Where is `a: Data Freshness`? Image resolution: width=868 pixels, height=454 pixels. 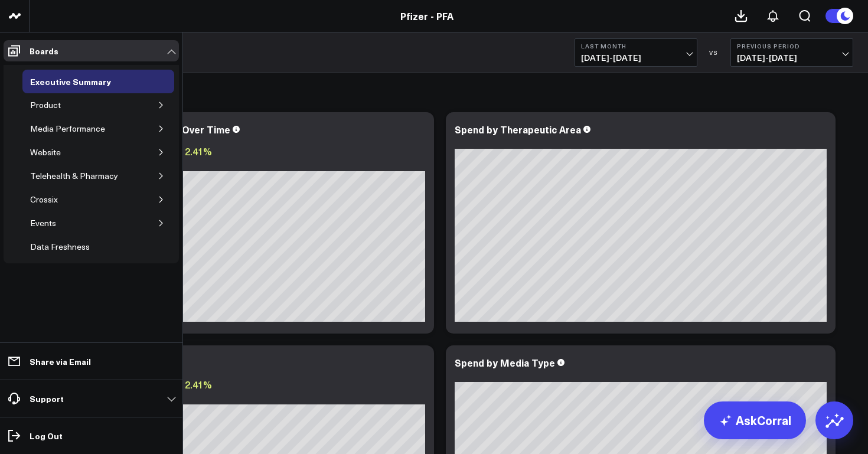
a: Data Freshness is located at coordinates (60, 247).